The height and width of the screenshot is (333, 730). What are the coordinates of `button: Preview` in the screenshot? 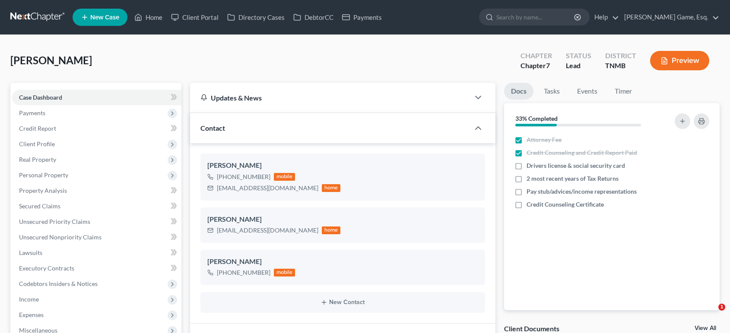 It's located at (679, 60).